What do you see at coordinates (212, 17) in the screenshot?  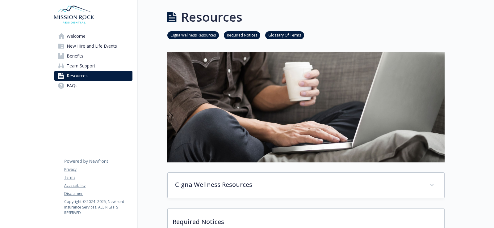 I see `h1: Resources` at bounding box center [212, 17].